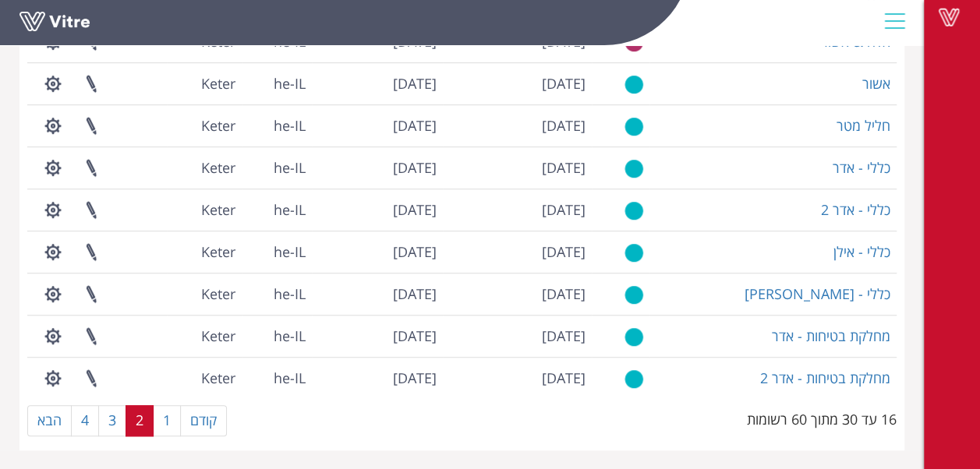 Image resolution: width=980 pixels, height=469 pixels. I want to click on a: כללי - אדר, so click(861, 168).